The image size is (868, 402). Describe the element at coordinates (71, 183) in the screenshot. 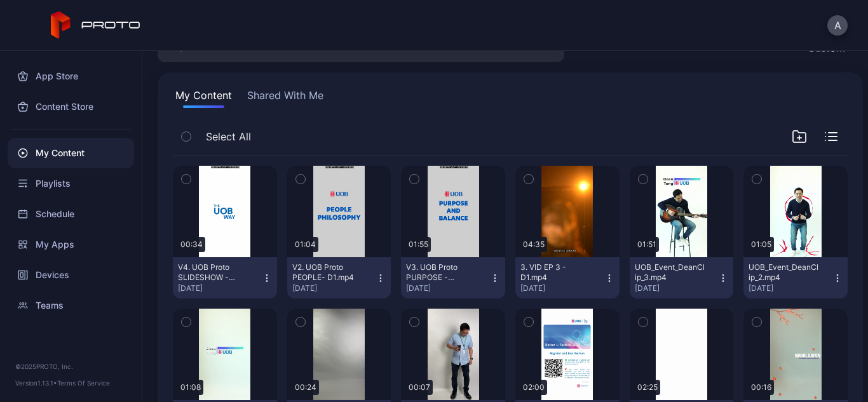

I see `div: Playlists` at that location.